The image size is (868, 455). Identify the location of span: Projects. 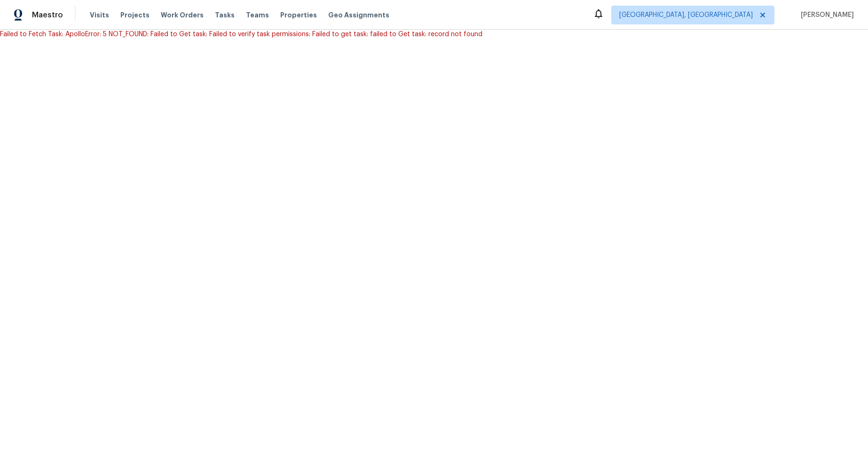
(135, 16).